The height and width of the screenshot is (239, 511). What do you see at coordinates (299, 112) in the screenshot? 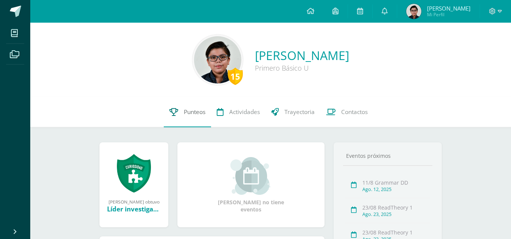
I see `span: Trayectoria` at bounding box center [299, 112].